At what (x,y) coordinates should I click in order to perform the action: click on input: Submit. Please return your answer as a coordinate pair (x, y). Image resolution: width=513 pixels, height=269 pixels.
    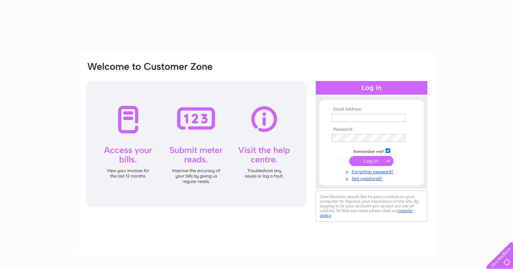
    Looking at the image, I should click on (371, 161).